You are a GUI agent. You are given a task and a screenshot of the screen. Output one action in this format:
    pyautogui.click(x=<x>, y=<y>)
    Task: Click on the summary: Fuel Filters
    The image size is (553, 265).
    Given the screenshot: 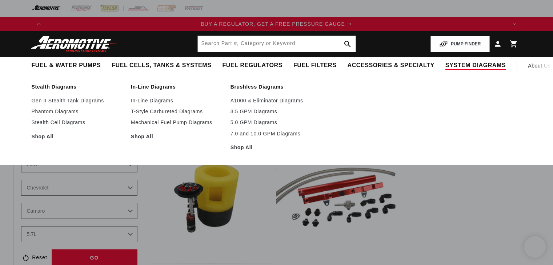 What is the action you would take?
    pyautogui.click(x=315, y=65)
    